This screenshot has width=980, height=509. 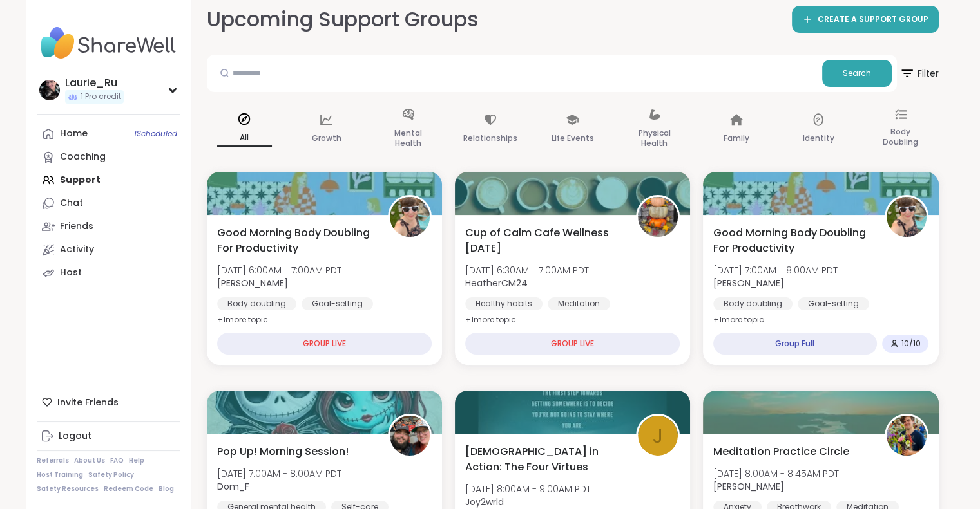 I want to click on p: Life Events, so click(x=572, y=139).